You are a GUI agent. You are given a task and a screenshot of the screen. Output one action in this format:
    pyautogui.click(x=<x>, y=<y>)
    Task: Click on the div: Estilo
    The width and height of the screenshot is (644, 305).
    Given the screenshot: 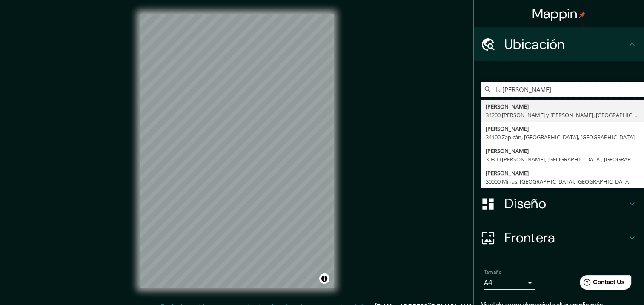 What is the action you would take?
    pyautogui.click(x=559, y=170)
    